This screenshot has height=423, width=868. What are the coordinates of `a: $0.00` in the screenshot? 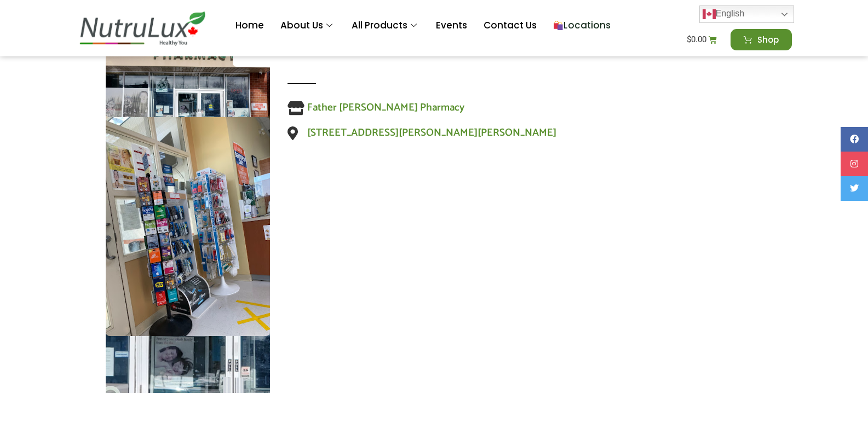 It's located at (702, 40).